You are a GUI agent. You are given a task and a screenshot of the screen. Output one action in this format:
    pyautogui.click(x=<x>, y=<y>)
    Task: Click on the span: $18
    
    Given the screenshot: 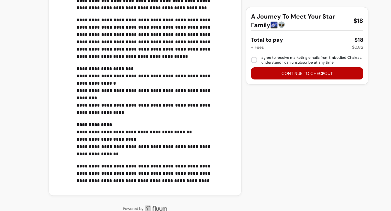 What is the action you would take?
    pyautogui.click(x=358, y=21)
    